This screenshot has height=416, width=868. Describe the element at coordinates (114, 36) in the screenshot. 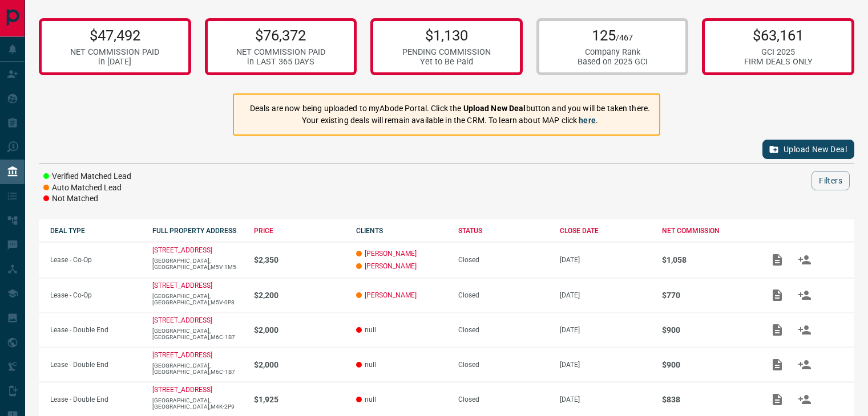

I see `p: $47,492` at that location.